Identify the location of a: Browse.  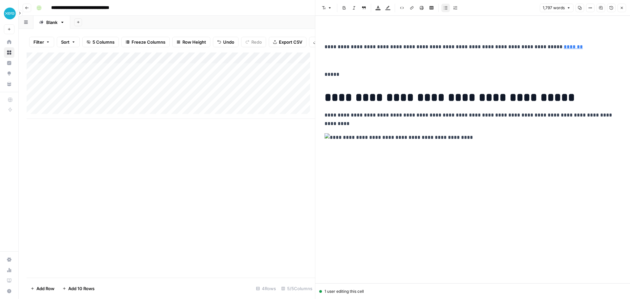
(9, 52).